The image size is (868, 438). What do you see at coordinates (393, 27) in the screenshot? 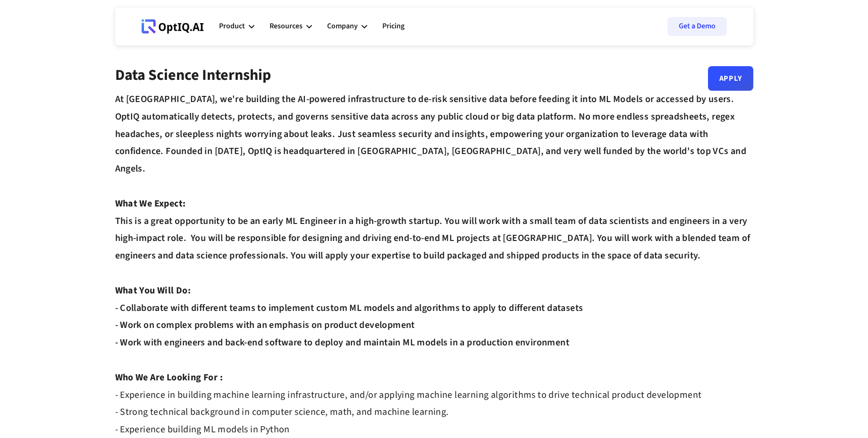
I see `a: Pricing` at bounding box center [393, 27].